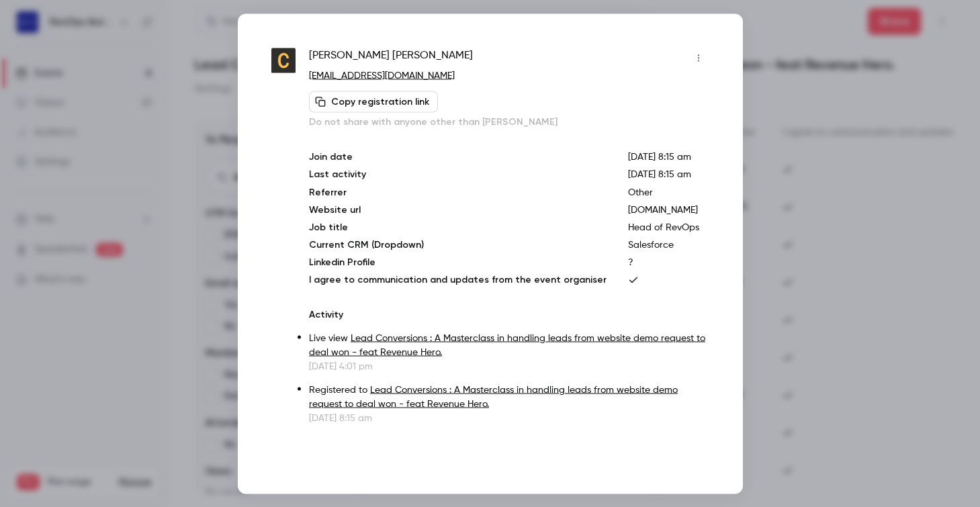  I want to click on p: Referrer, so click(457, 192).